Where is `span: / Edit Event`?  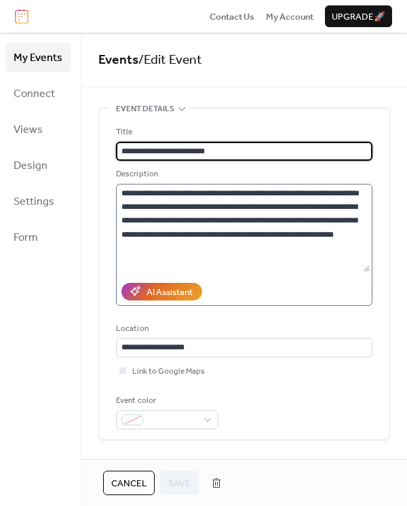
span: / Edit Event is located at coordinates (170, 60).